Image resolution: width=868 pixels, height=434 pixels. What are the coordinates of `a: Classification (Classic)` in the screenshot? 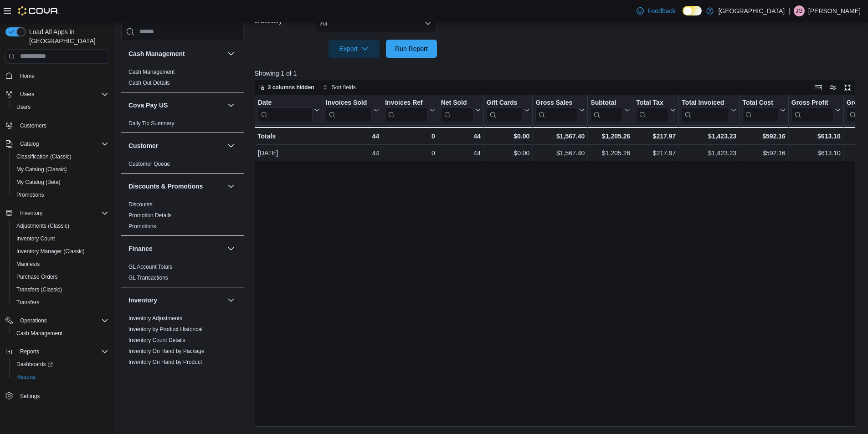 It's located at (43, 157).